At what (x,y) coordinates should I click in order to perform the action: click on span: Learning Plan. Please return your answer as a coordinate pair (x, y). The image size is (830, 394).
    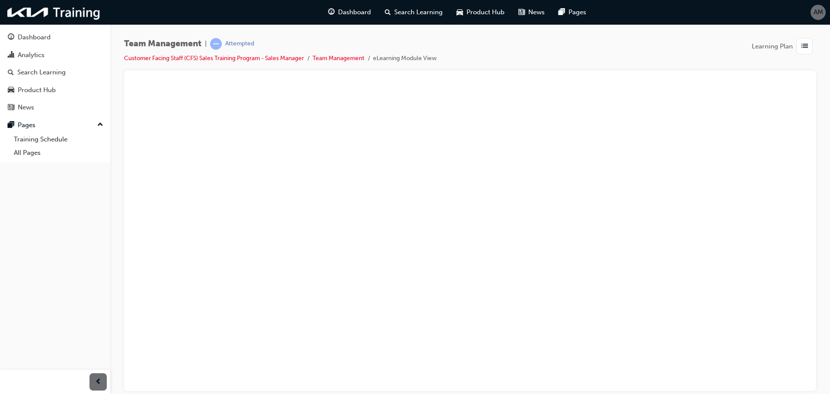
    Looking at the image, I should click on (772, 46).